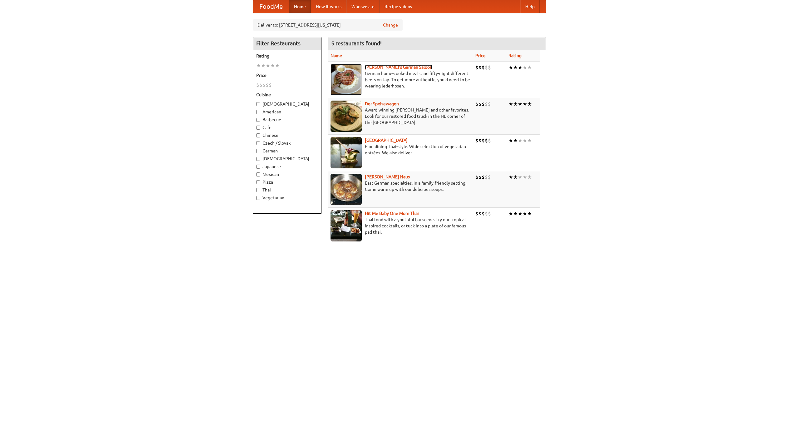 The image size is (799, 442). Describe the element at coordinates (287, 135) in the screenshot. I see `label: Chinese` at that location.